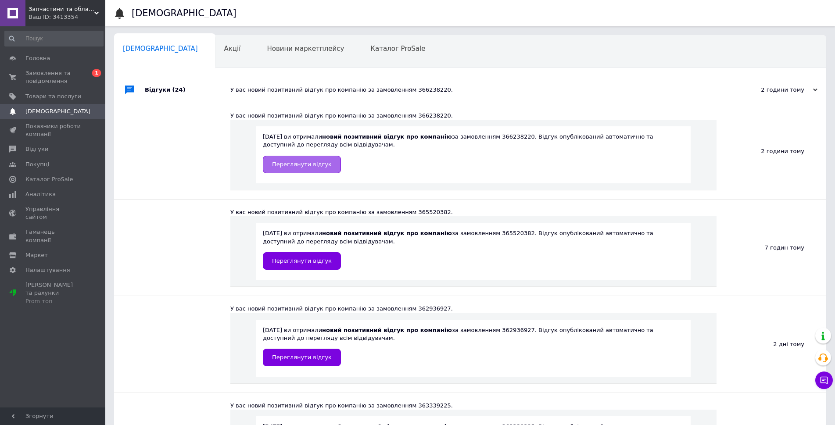  What do you see at coordinates (40, 194) in the screenshot?
I see `span: Аналітика` at bounding box center [40, 194].